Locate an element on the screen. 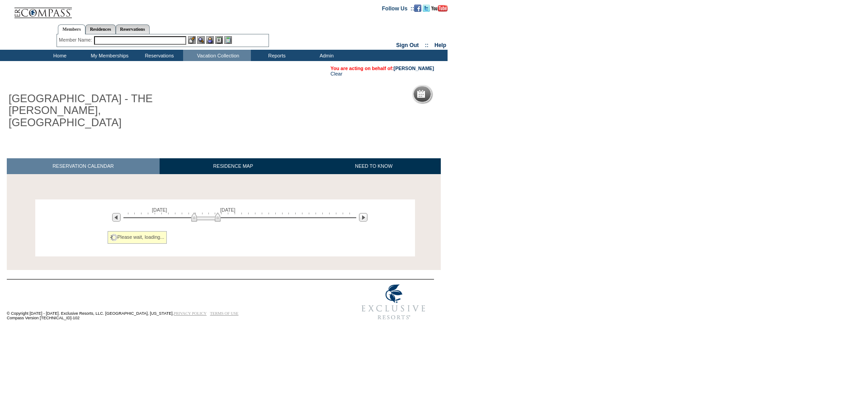 The width and height of the screenshot is (868, 412). a: RESERVATION CALENDAR is located at coordinates (83, 166).